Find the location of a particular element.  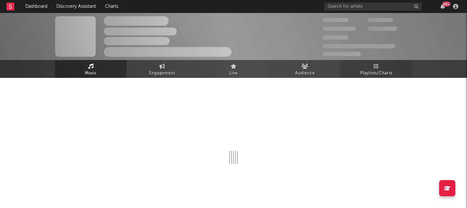

span: Audience is located at coordinates (305, 73).